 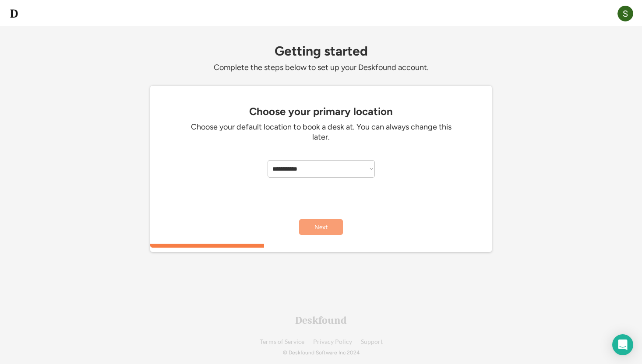 I want to click on div: Complete the steps below to set up your Deskfound account., so click(x=321, y=68).